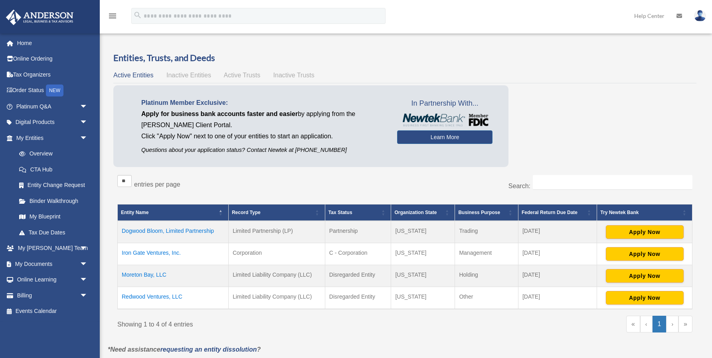 Image resolution: width=712 pixels, height=358 pixels. I want to click on p: Platinum Member Exclusive:, so click(263, 103).